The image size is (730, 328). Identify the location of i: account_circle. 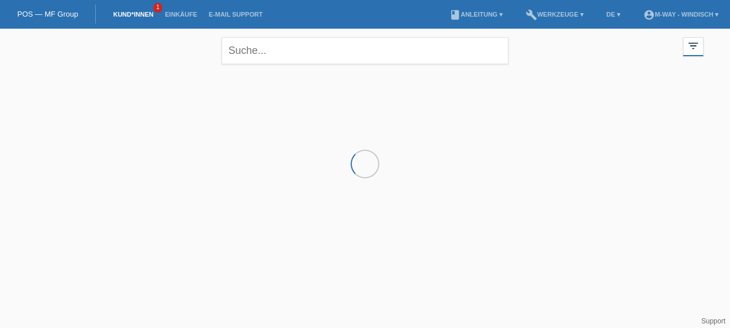
(649, 15).